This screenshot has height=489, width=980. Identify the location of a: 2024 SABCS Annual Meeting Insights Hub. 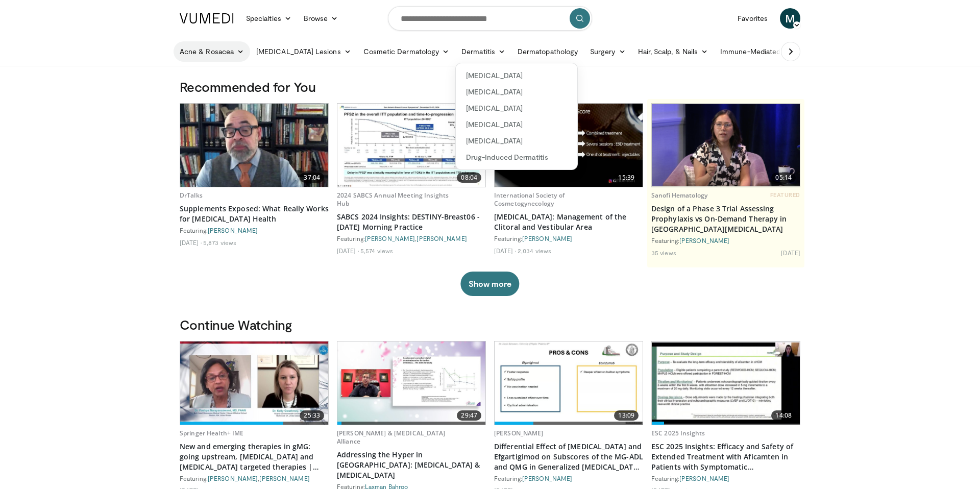
(393, 199).